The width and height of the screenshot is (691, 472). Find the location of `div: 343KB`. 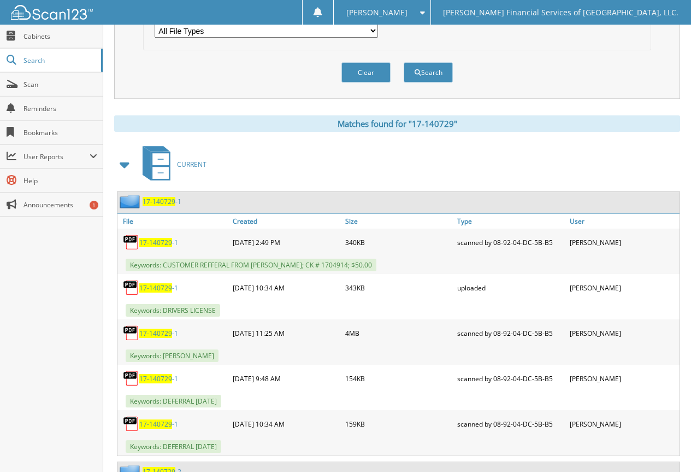

div: 343KB is located at coordinates (399, 287).